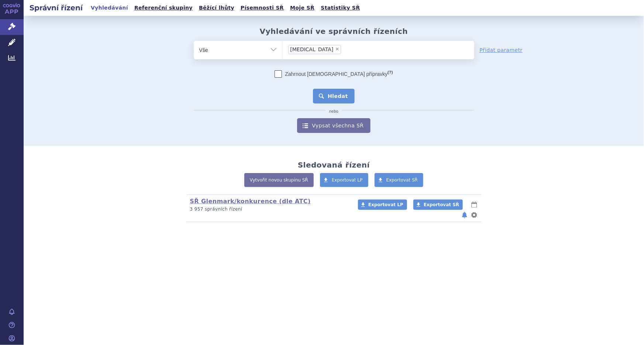  What do you see at coordinates (334, 31) in the screenshot?
I see `h2: Vyhledávání ve správních řízeních` at bounding box center [334, 31].